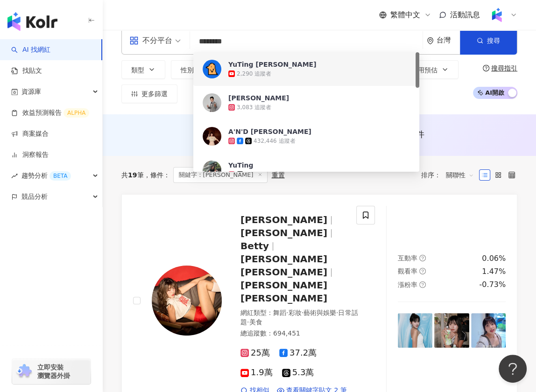  I want to click on span: 日常話題, so click(299, 317).